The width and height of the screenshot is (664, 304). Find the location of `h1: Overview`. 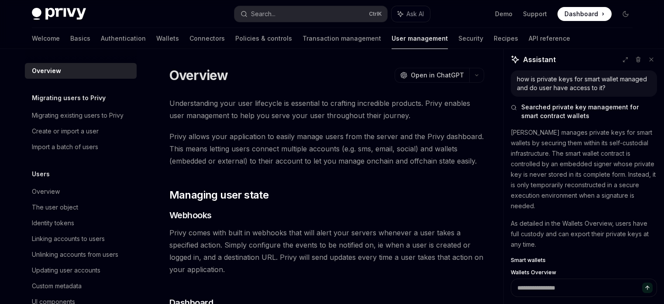

h1: Overview is located at coordinates (199, 75).